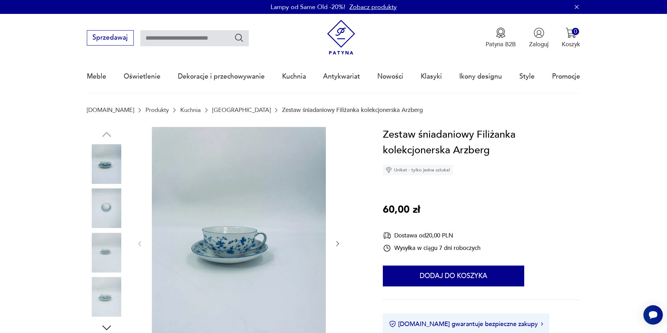  I want to click on a: Promocje, so click(566, 76).